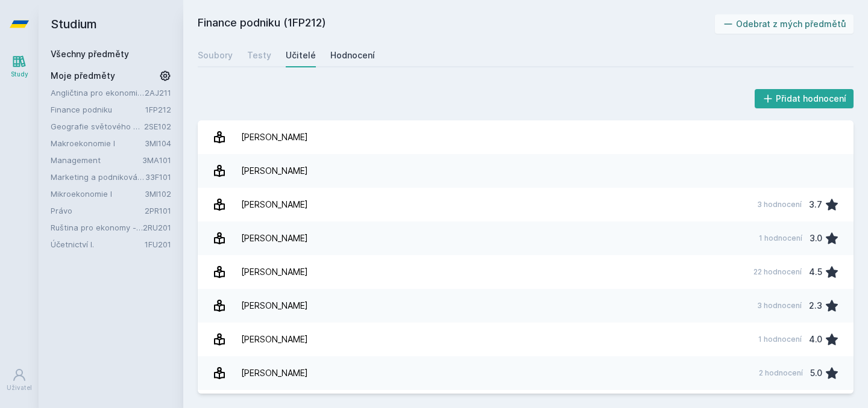 The height and width of the screenshot is (408, 868). What do you see at coordinates (781, 373) in the screenshot?
I see `div: 2 hodnocení` at bounding box center [781, 373].